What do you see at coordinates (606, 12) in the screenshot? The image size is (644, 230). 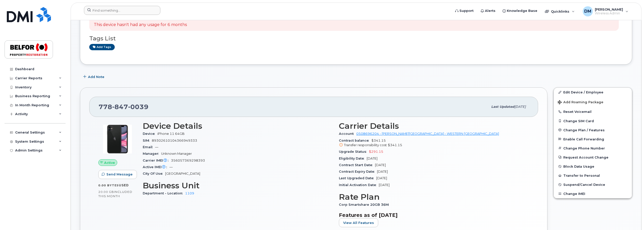 I see `div: Dan Maiuri` at bounding box center [606, 12].